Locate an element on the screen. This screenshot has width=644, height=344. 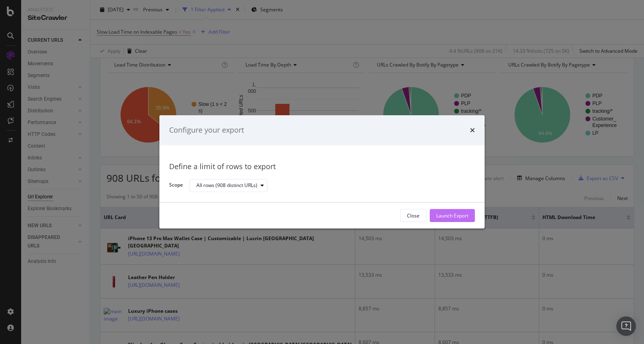
button: Launch Export is located at coordinates (452, 216).